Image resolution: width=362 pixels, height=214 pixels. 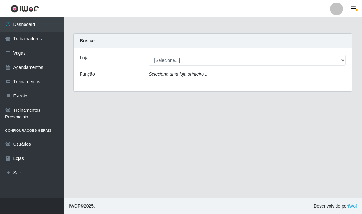 What do you see at coordinates (87, 41) in the screenshot?
I see `strong: Buscar` at bounding box center [87, 41].